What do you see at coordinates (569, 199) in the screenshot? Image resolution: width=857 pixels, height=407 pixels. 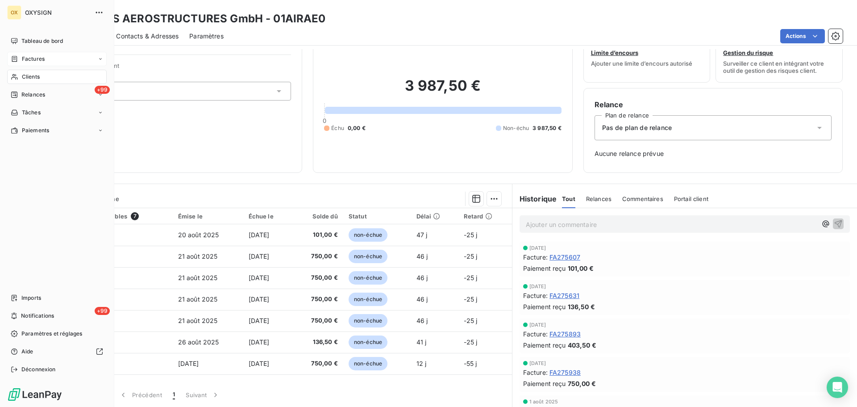 I see `span: Tout` at bounding box center [569, 199].